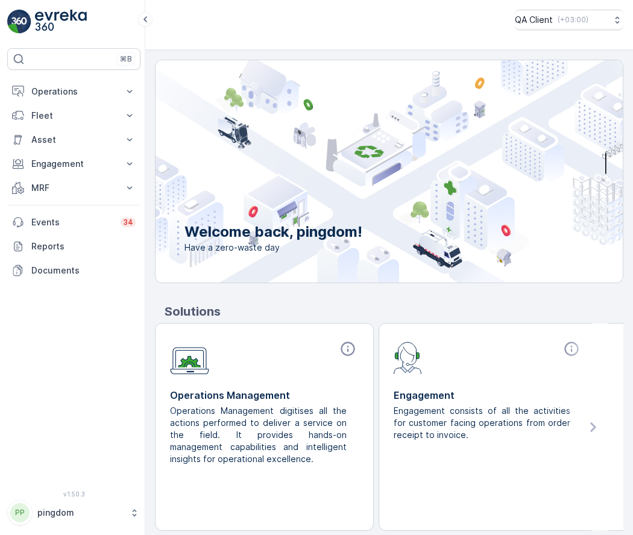 The width and height of the screenshot is (633, 535). What do you see at coordinates (264, 395) in the screenshot?
I see `p: Operations Management` at bounding box center [264, 395].